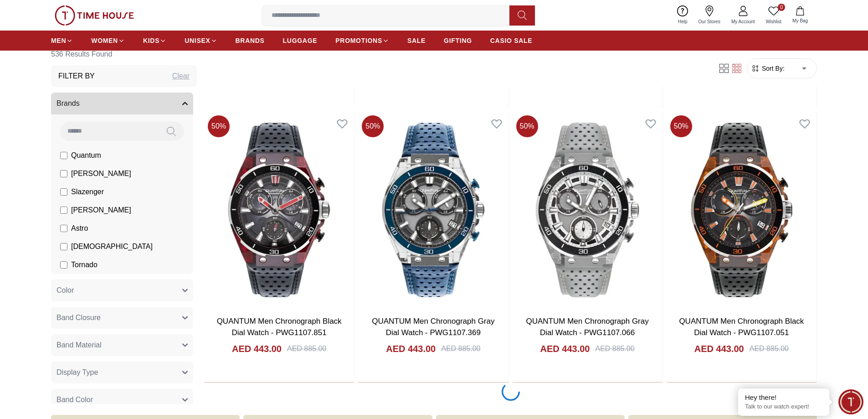 The height and width of the screenshot is (419, 868). I want to click on span: Astro, so click(79, 228).